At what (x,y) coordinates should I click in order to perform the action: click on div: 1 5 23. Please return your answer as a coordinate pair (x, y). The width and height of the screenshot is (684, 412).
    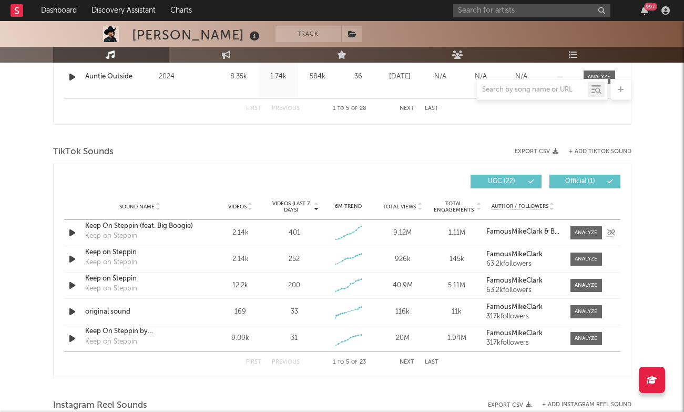
    Looking at the image, I should click on (350, 362).